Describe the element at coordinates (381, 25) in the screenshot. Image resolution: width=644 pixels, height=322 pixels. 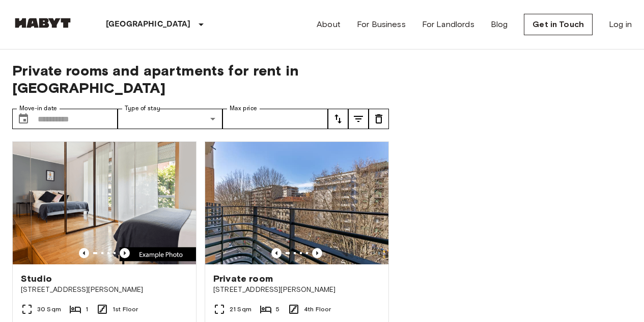
I see `a: For Business` at that location.